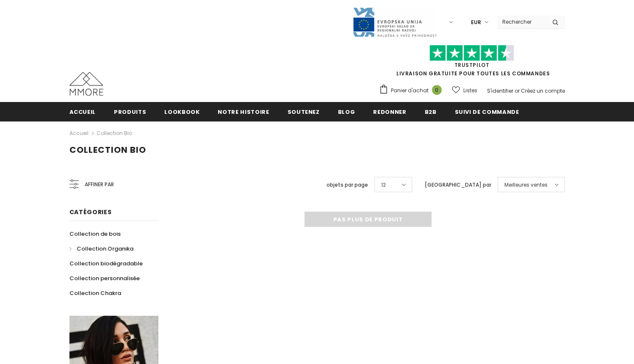 This screenshot has width=634, height=364. I want to click on span: soutenez, so click(304, 112).